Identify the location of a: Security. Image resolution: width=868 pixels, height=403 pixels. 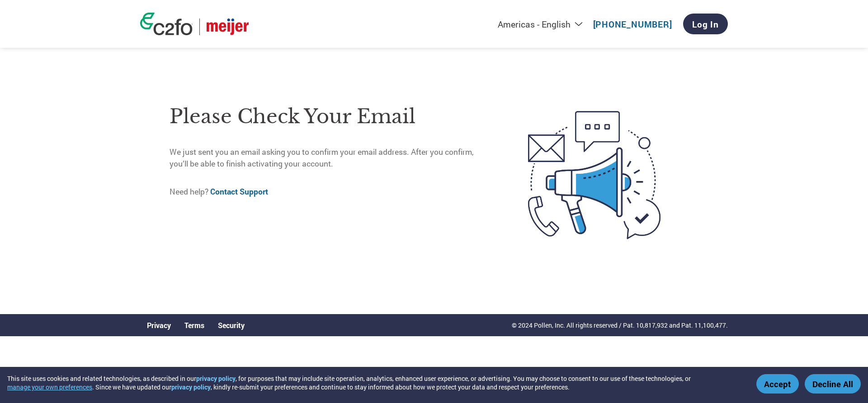
(231, 325).